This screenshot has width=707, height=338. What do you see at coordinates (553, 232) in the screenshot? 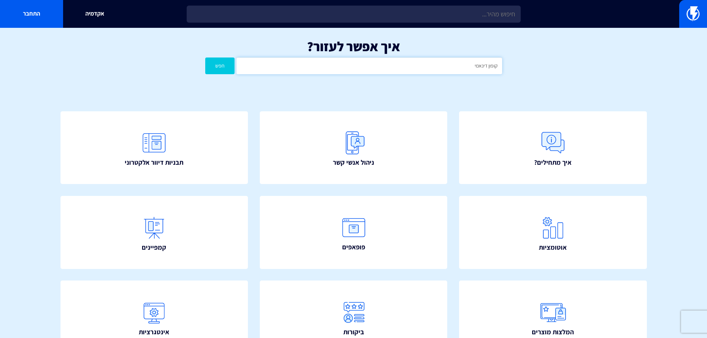
I see `a: אוטומציות` at bounding box center [553, 232].